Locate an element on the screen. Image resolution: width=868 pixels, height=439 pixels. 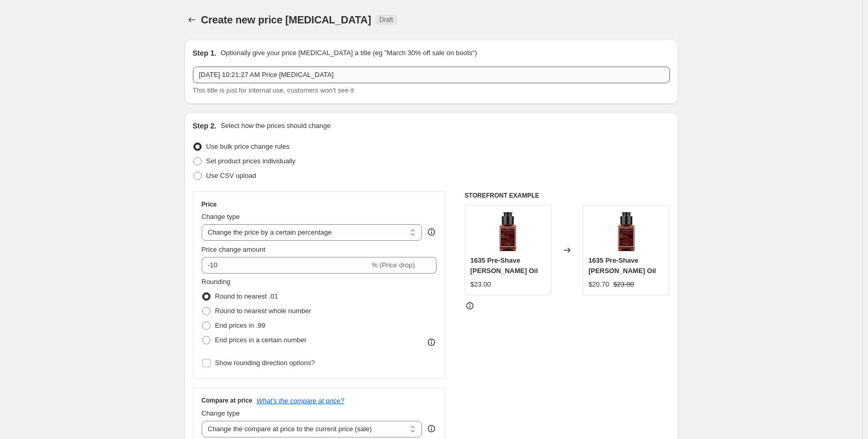
span: This title is just for internal use, customers won't see it is located at coordinates (274, 90).